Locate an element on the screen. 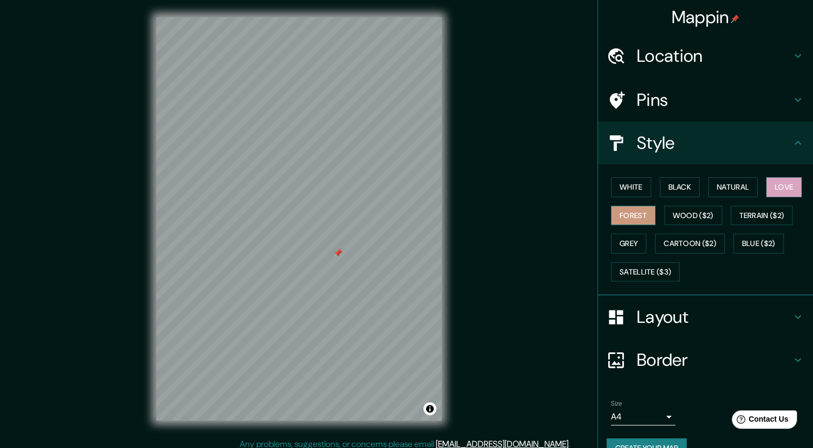 The height and width of the screenshot is (448, 813). div: Pins is located at coordinates (705, 100).